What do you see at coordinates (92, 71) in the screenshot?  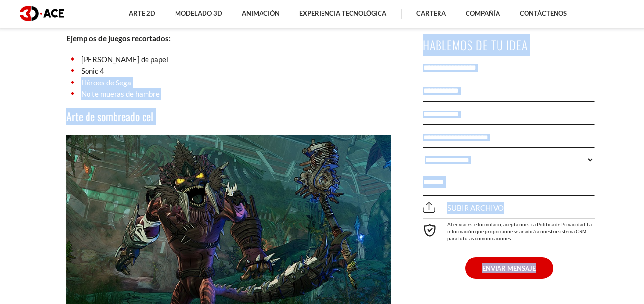 I see `font: Sonic 4` at bounding box center [92, 71].